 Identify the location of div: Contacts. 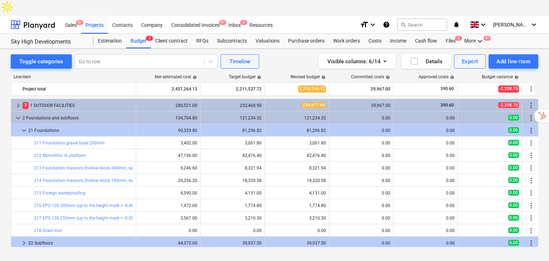
(122, 24).